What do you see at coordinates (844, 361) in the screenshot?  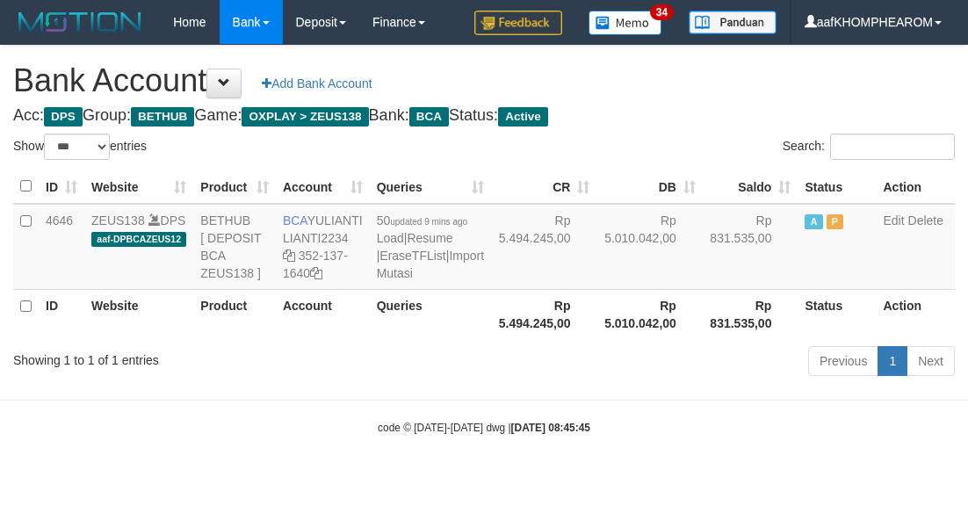 I see `a: Previous` at bounding box center [844, 361].